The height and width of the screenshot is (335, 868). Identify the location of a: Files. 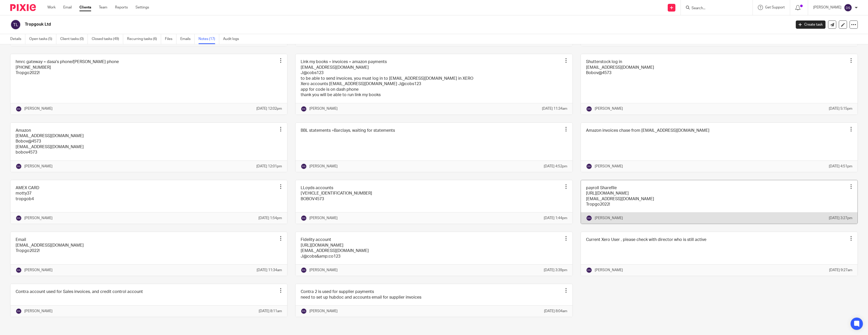
(171, 39).